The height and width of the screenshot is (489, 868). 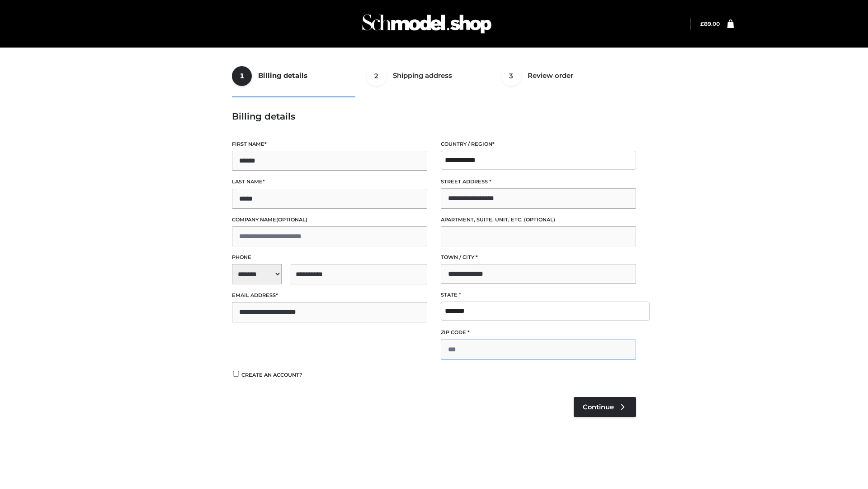 What do you see at coordinates (329, 295) in the screenshot?
I see `label: Email address` at bounding box center [329, 295].